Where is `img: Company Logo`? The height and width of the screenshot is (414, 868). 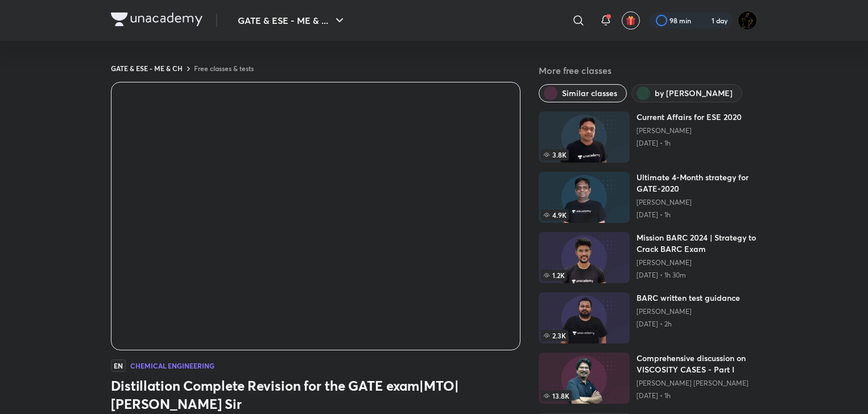
img: Company Logo is located at coordinates (156, 19).